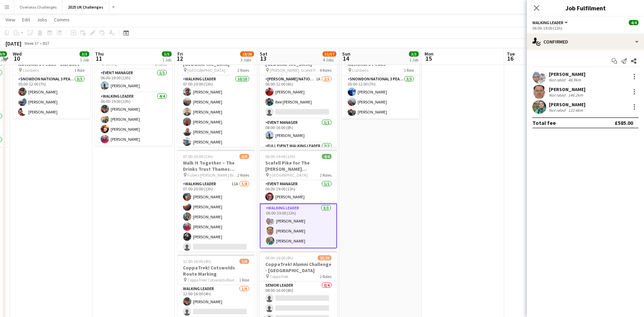  What do you see at coordinates (548, 22) in the screenshot?
I see `span: Walking Leader` at bounding box center [548, 22].